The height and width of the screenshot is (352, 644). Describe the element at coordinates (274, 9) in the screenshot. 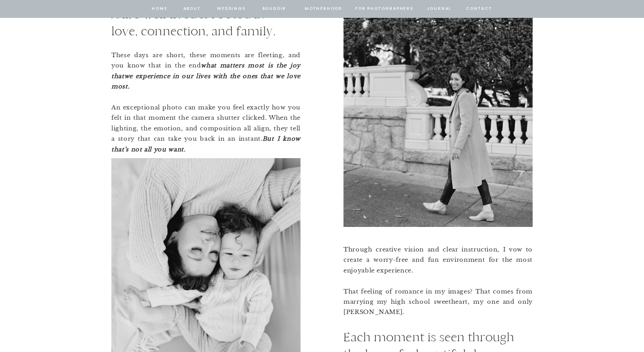

I see `a: BOUDOIR` at that location.